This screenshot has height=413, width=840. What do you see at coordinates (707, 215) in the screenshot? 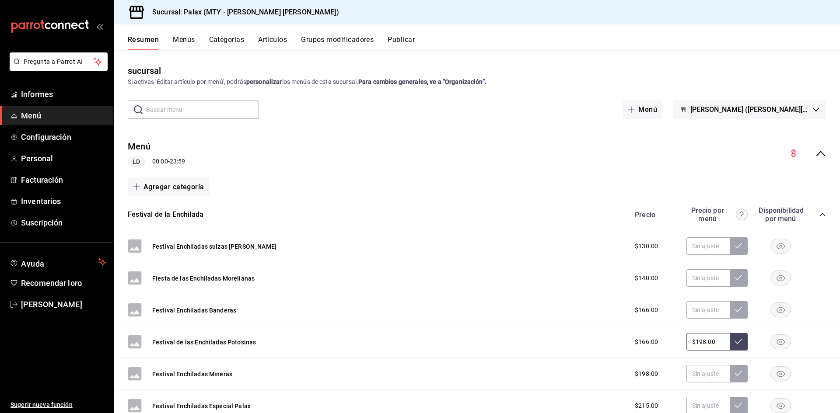
I see `font: Precio por menú` at bounding box center [707, 215].